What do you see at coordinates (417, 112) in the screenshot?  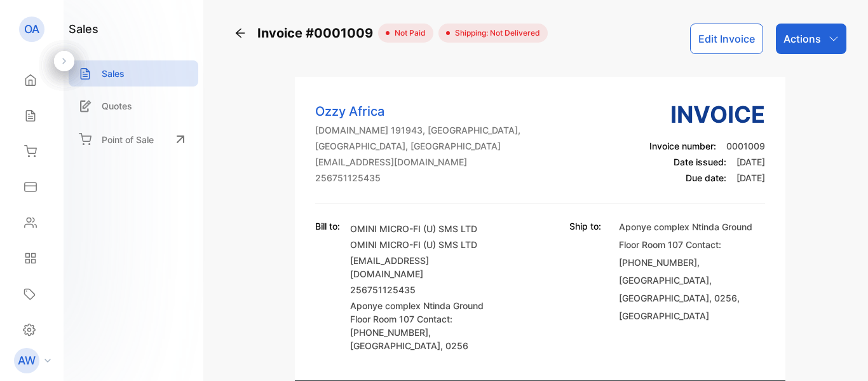 I see `p: Ozzy Africa` at bounding box center [417, 112].